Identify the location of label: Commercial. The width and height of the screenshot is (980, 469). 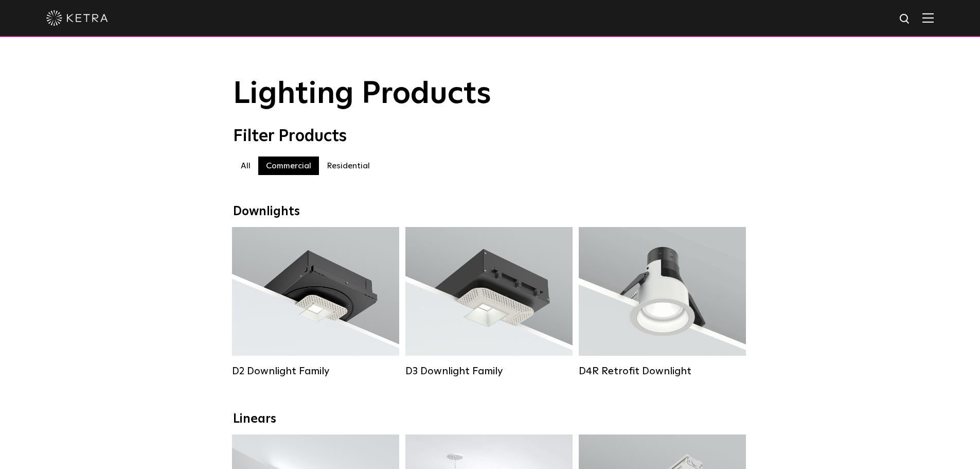
(288, 165).